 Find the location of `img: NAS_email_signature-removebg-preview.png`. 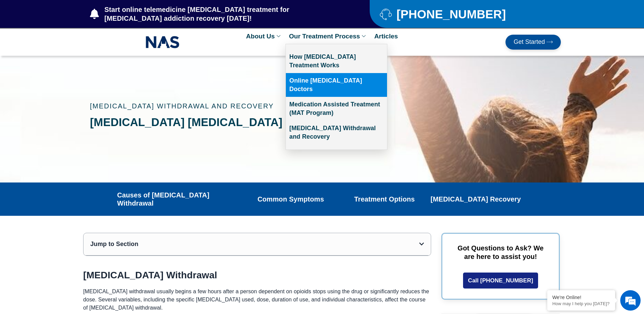

img: NAS_email_signature-removebg-preview.png is located at coordinates (163, 42).